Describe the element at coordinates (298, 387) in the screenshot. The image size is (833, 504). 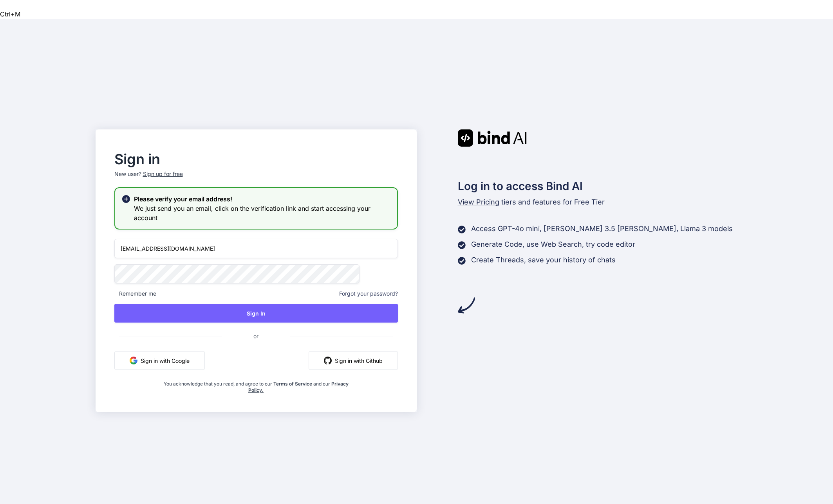
I see `a: Privacy Policy.` at that location.